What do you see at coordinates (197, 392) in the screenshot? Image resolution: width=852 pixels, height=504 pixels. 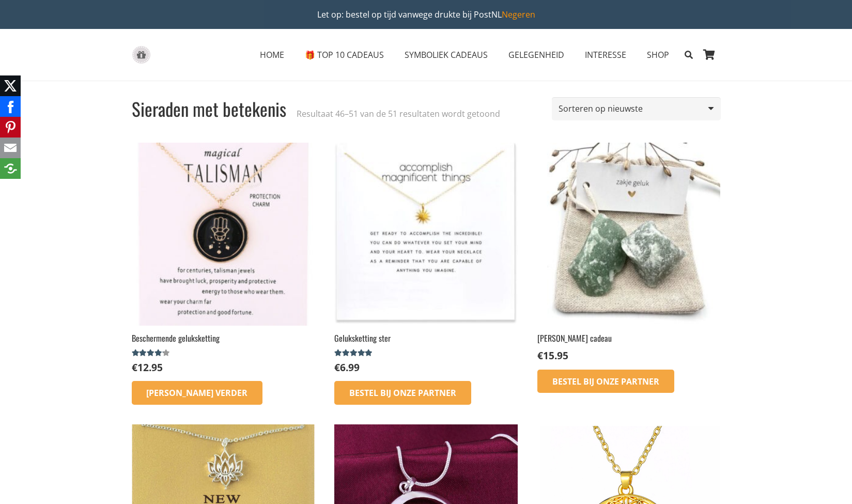 I see `a: Lees meer over “Beschermende geluksketting”` at bounding box center [197, 392].